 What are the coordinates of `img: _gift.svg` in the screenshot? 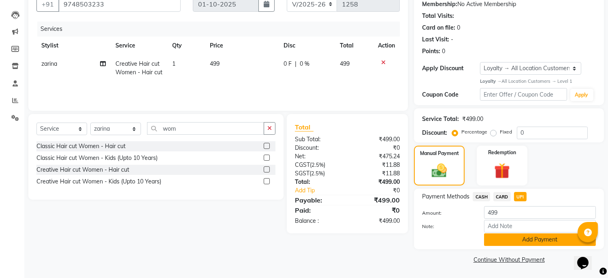 It's located at (502, 171).